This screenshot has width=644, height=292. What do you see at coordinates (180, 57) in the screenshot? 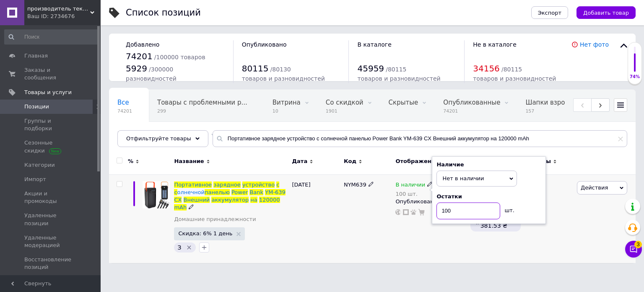
I see `span: / 100000 товаров` at bounding box center [180, 57].